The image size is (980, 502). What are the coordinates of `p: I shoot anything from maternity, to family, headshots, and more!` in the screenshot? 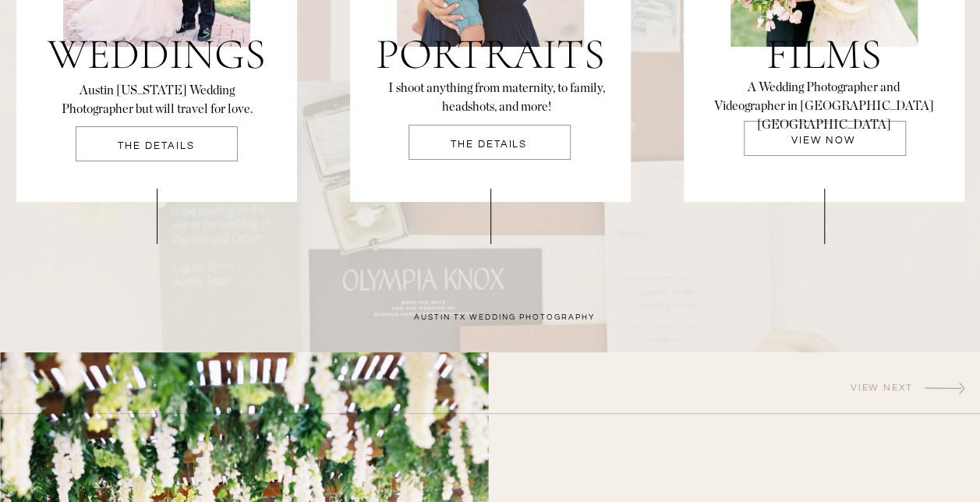 It's located at (497, 97).